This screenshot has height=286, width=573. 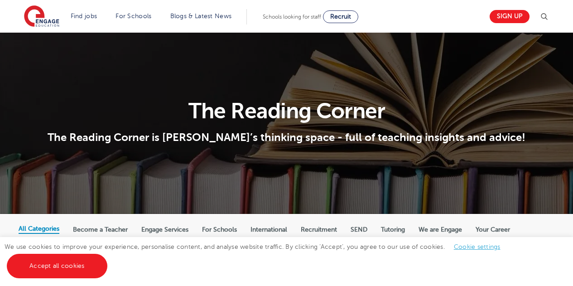 What do you see at coordinates (359, 230) in the screenshot?
I see `label: SEND` at bounding box center [359, 230].